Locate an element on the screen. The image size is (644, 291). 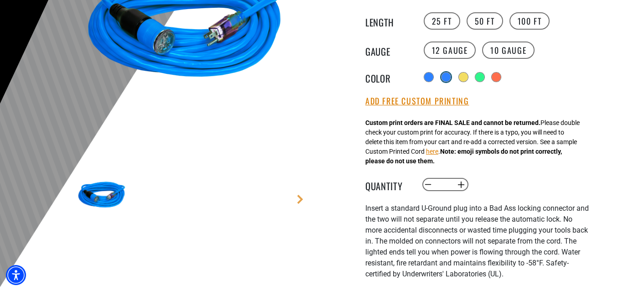
div: I is located at coordinates (477, 247).